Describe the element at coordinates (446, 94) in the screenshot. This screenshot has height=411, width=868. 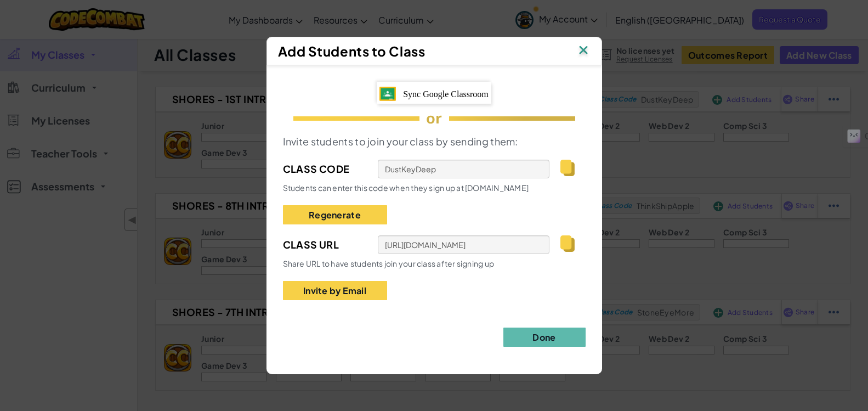
I see `span: Sync Google Classroom` at that location.